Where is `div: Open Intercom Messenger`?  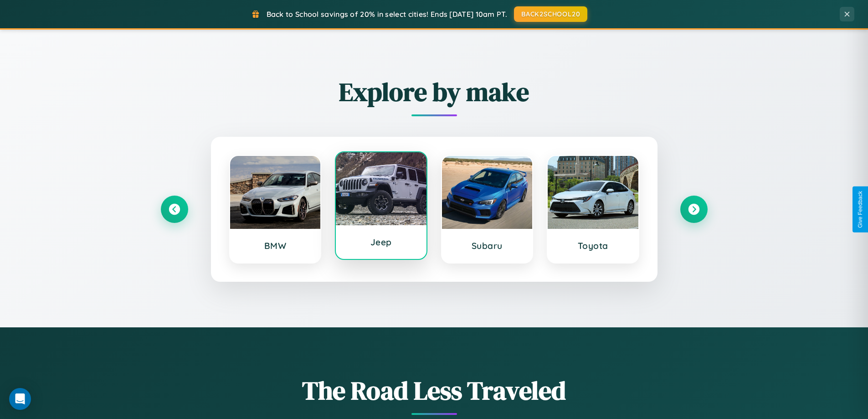 div: Open Intercom Messenger is located at coordinates (20, 399).